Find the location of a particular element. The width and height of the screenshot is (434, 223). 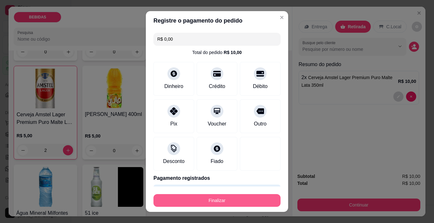

div: Débito is located at coordinates (260, 86).